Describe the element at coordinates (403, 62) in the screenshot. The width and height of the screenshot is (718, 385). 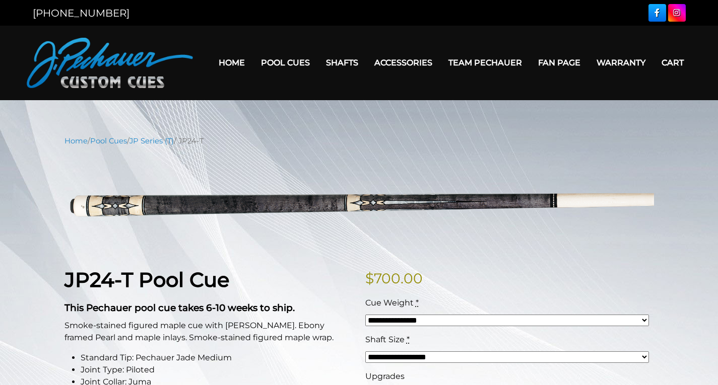
I see `a: Accessories` at that location.